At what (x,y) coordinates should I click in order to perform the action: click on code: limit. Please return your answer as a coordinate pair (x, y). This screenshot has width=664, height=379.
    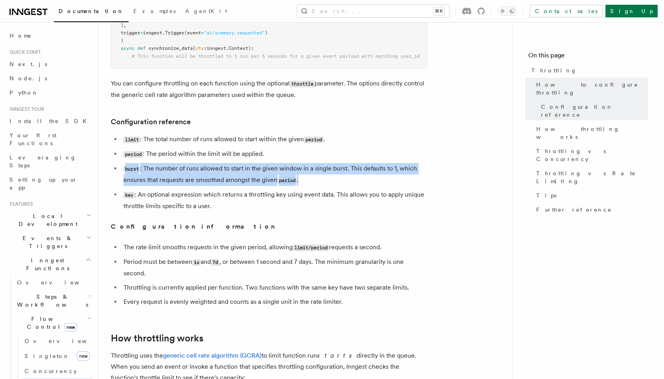
    Looking at the image, I should click on (132, 140).